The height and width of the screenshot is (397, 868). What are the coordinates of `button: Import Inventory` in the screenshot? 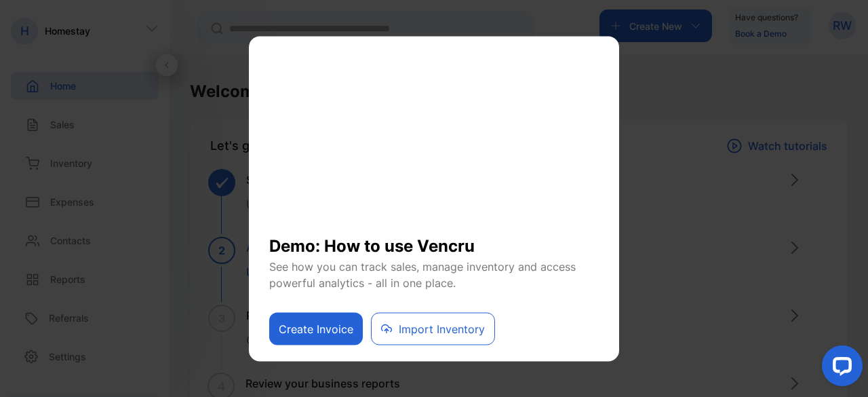 It's located at (433, 328).